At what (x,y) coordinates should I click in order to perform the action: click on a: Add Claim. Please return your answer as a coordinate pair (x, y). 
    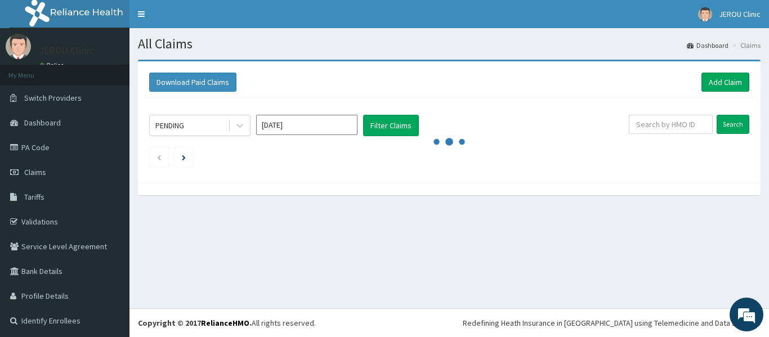
    Looking at the image, I should click on (725, 82).